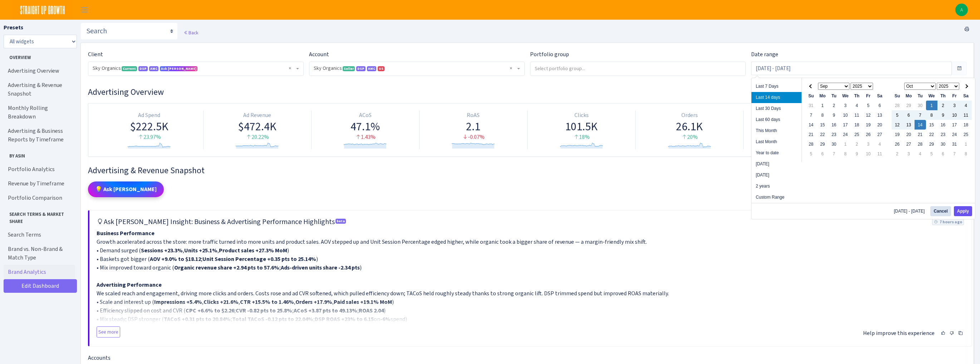  I want to click on td: 15, so click(932, 125).